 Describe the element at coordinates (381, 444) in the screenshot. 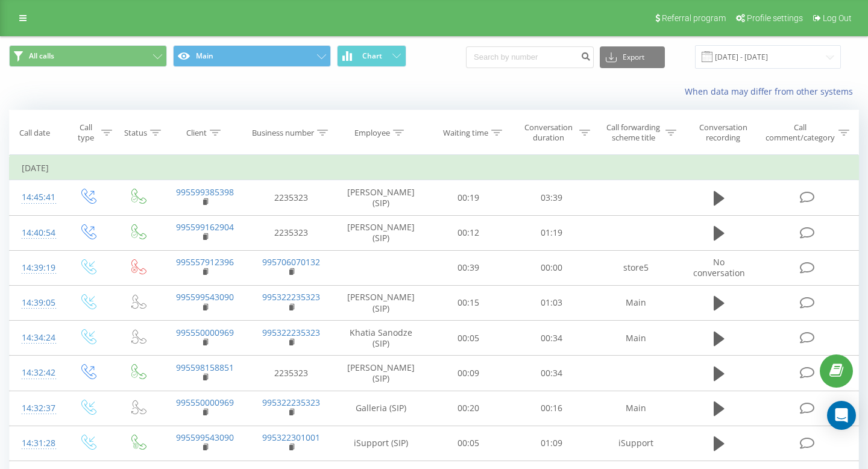

I see `td: iSupport (SIP)` at that location.